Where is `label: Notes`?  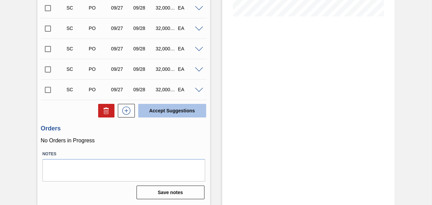 label: Notes is located at coordinates (124, 154).